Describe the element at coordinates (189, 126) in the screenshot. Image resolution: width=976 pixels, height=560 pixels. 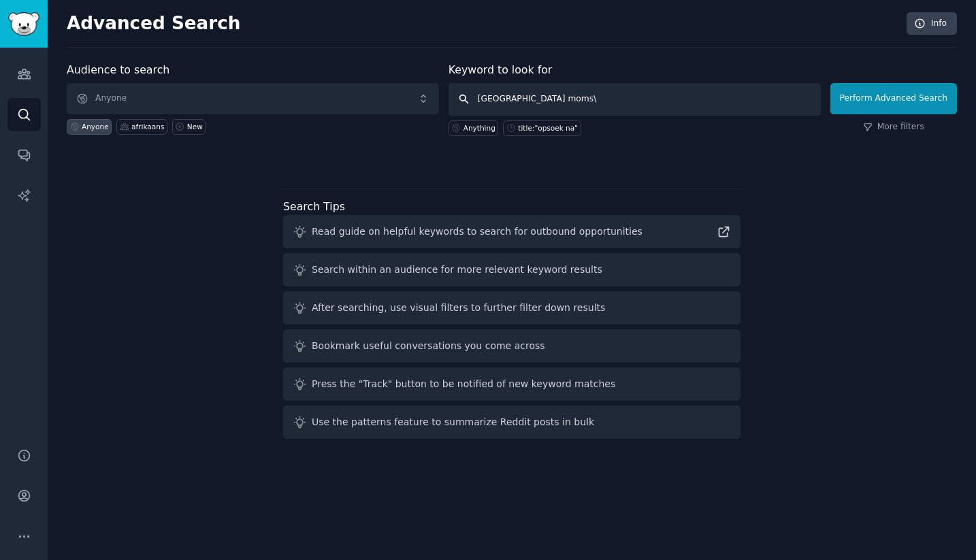
I see `a: New` at that location.